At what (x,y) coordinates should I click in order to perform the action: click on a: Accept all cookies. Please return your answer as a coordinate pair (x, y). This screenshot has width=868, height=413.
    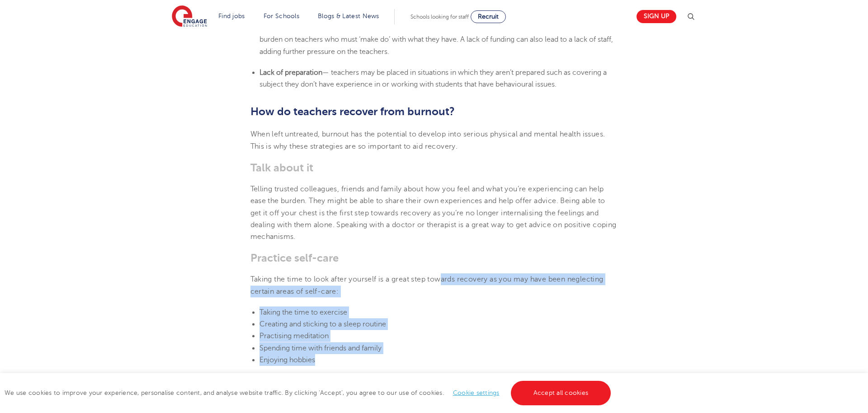
    Looking at the image, I should click on (561, 393).